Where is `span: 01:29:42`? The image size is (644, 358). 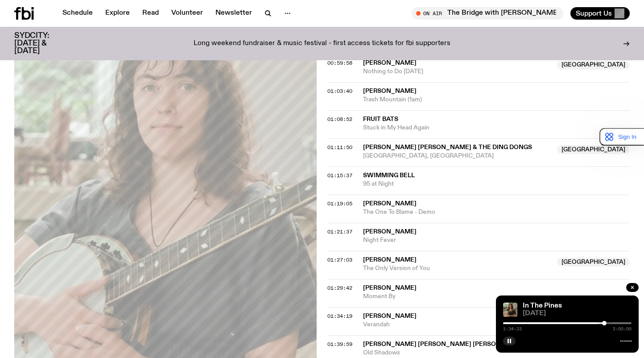 span: 01:29:42 is located at coordinates (340, 288).